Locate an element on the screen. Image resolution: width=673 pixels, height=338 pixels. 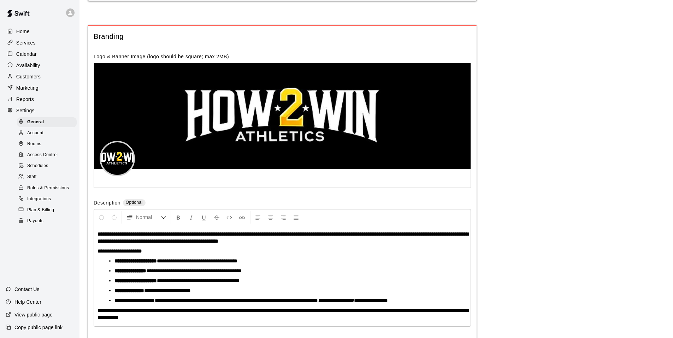
span: Account is located at coordinates (35, 133).